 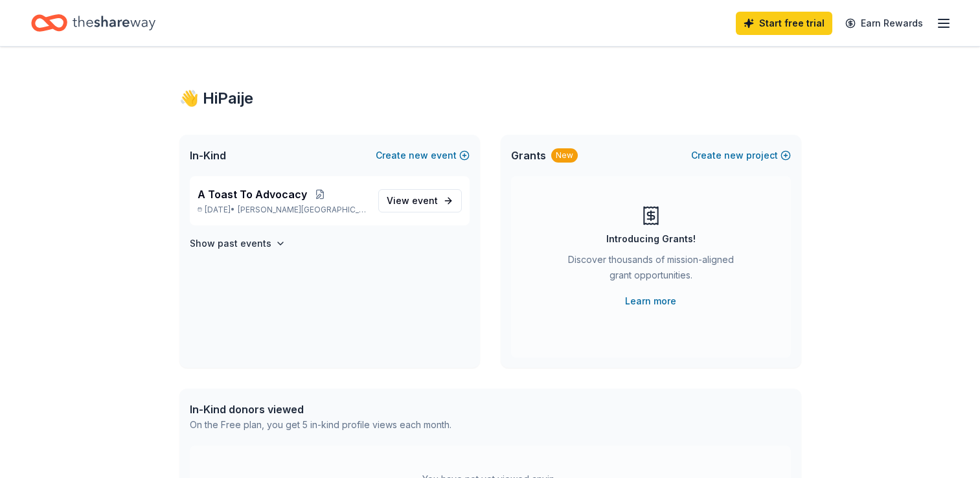 What do you see at coordinates (884, 24) in the screenshot?
I see `a: Earn Rewards` at bounding box center [884, 24].